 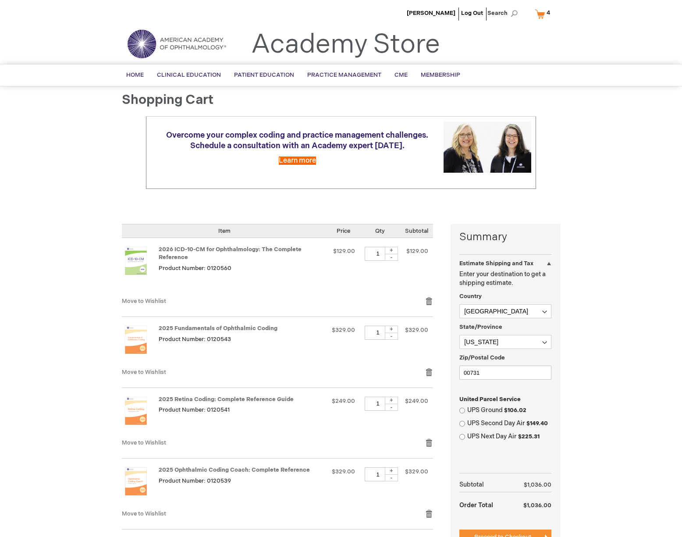 I want to click on p: Enter your destination to get a shipping estimate., so click(x=506, y=279).